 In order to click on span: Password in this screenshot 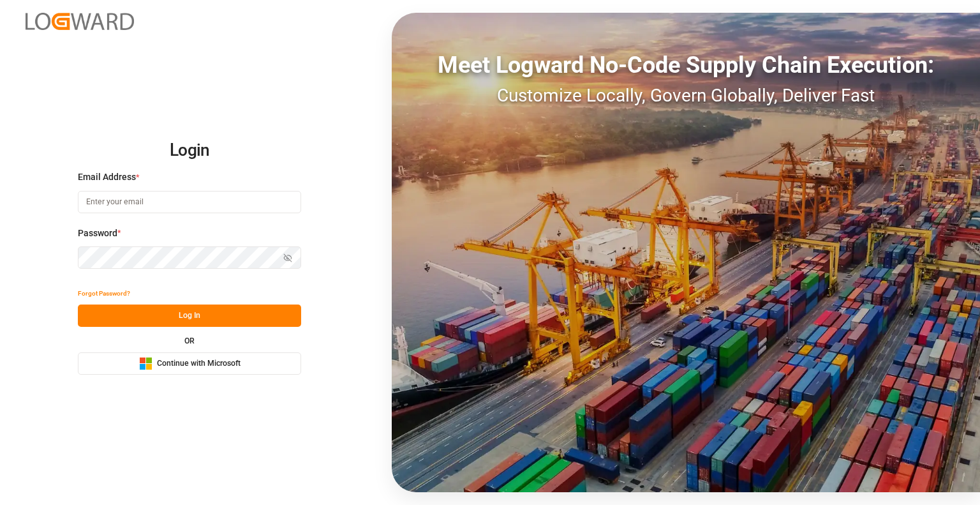, I will do `click(98, 233)`.